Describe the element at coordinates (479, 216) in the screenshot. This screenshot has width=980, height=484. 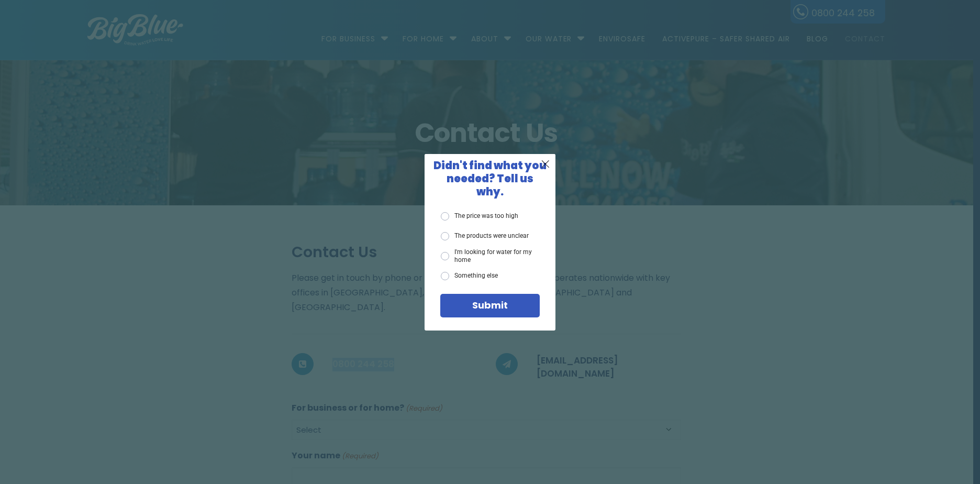
I see `label: The price was too high` at that location.